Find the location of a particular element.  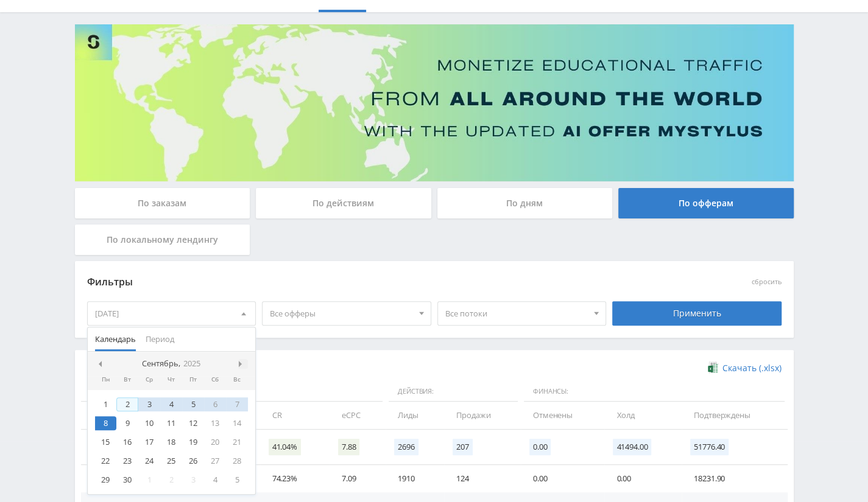

div: 19 is located at coordinates (193, 442).